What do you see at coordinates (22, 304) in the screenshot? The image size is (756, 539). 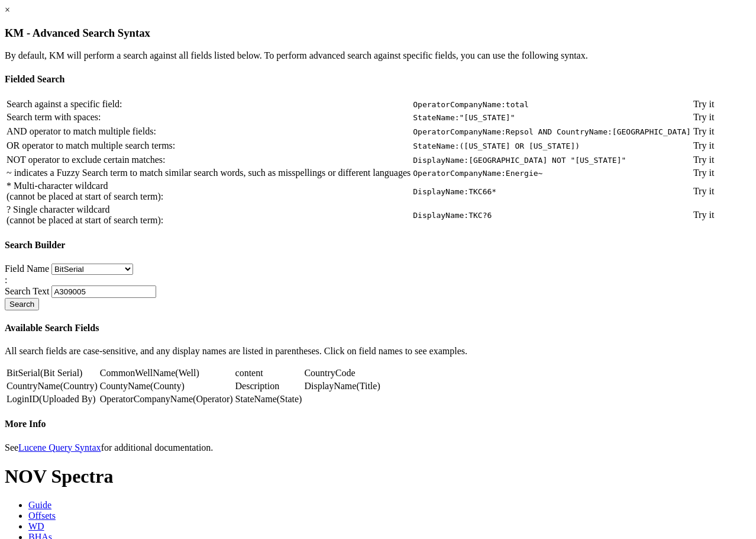 I see `button: Search` at bounding box center [22, 304].